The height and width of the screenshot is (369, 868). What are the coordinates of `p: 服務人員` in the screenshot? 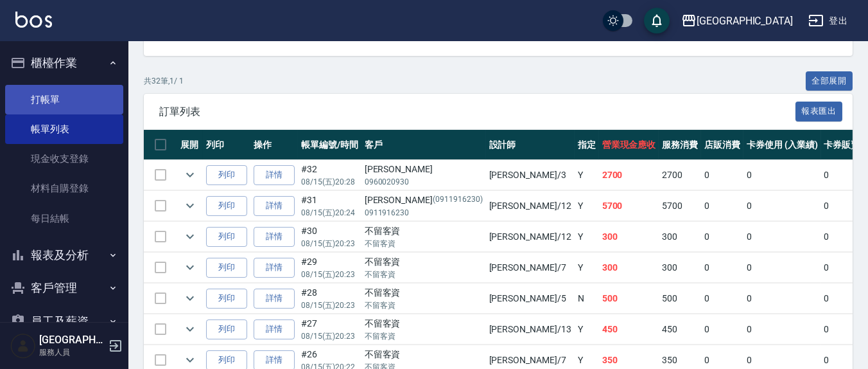 It's located at (72, 352).